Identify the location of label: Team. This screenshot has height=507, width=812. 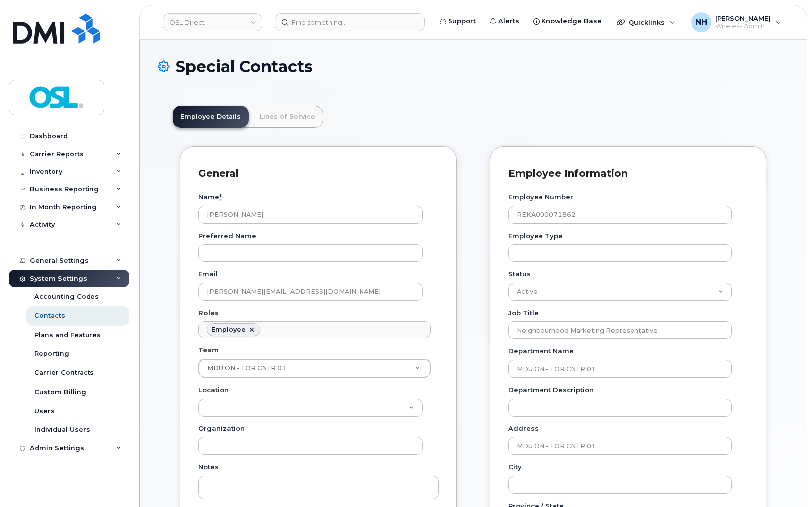
(208, 350).